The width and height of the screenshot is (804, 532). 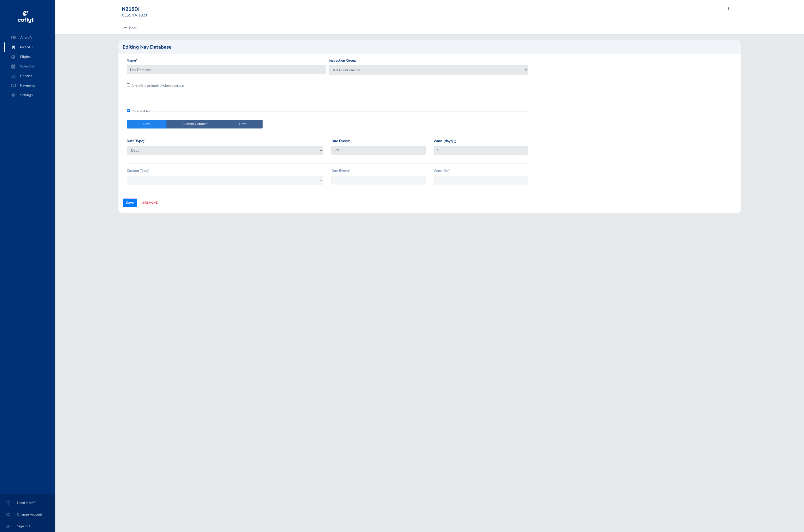 What do you see at coordinates (132, 61) in the screenshot?
I see `label: Name` at bounding box center [132, 61].